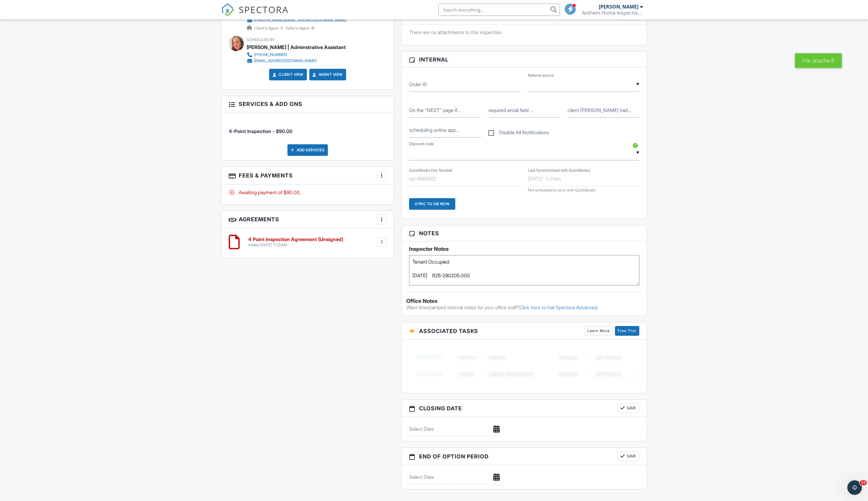 The width and height of the screenshot is (868, 501). Describe the element at coordinates (261, 39) in the screenshot. I see `span: Scheduled By` at that location.